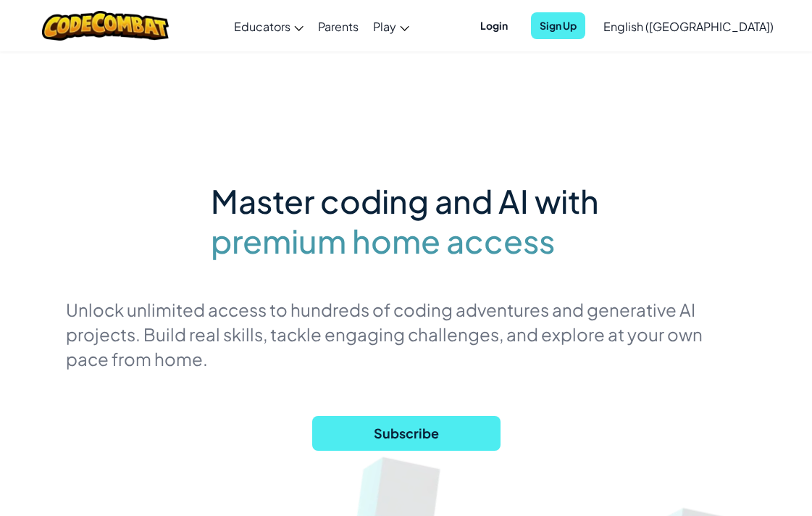  Describe the element at coordinates (263, 26) in the screenshot. I see `span: Educators` at that location.